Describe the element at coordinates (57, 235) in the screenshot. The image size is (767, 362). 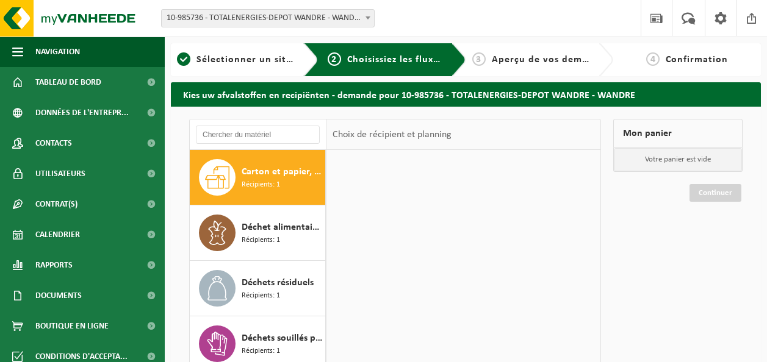
I see `span: Calendrier` at that location.